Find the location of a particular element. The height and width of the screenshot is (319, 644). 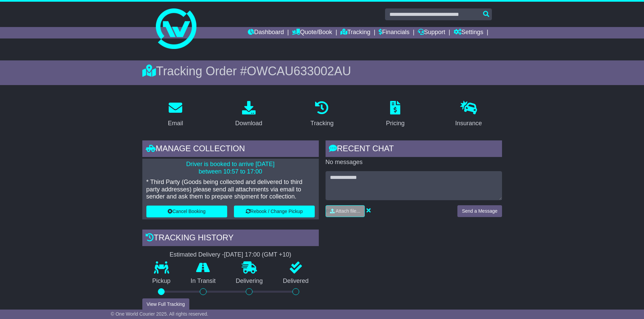

a: Financials is located at coordinates (394, 33).